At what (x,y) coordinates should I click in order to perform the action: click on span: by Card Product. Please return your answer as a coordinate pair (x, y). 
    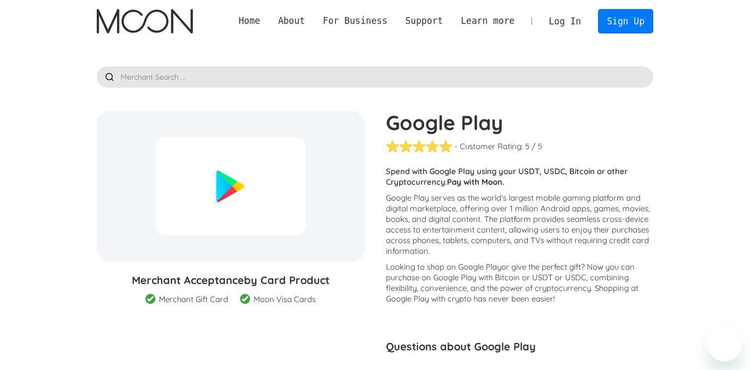
    Looking at the image, I should click on (286, 280).